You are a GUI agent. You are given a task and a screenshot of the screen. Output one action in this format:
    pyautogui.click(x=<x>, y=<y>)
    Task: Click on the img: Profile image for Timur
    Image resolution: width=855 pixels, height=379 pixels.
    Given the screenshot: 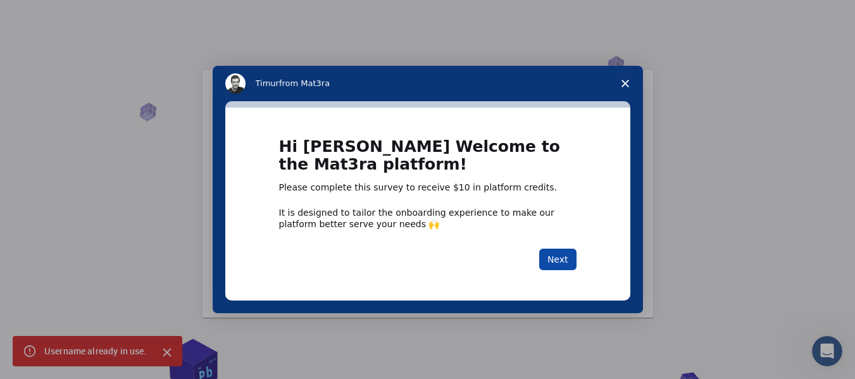 What is the action you would take?
    pyautogui.click(x=235, y=84)
    